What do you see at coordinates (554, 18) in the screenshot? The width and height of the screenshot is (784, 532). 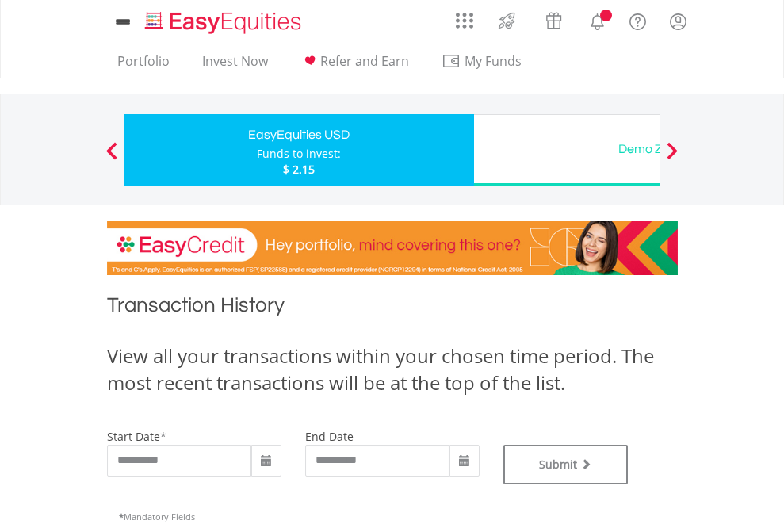 I see `a: Vouchers` at bounding box center [554, 18].